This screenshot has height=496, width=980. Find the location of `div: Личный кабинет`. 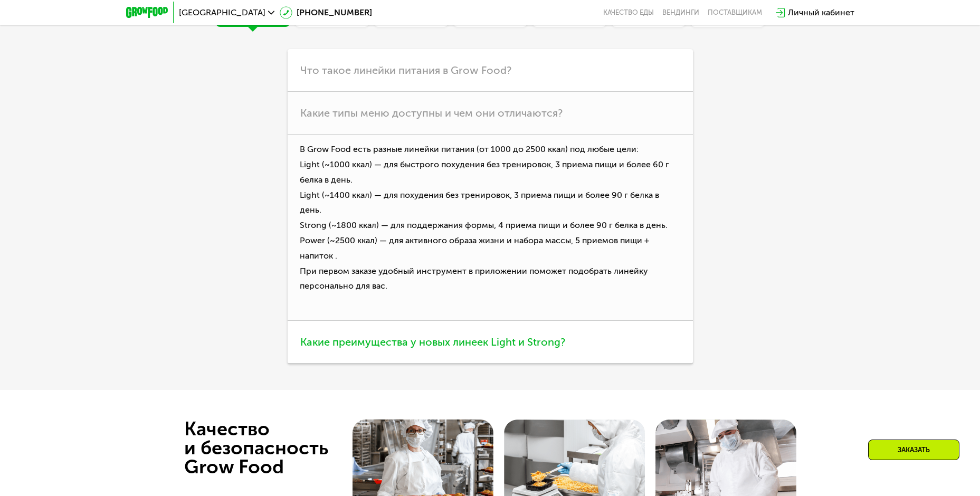

div: Личный кабинет is located at coordinates (821, 13).